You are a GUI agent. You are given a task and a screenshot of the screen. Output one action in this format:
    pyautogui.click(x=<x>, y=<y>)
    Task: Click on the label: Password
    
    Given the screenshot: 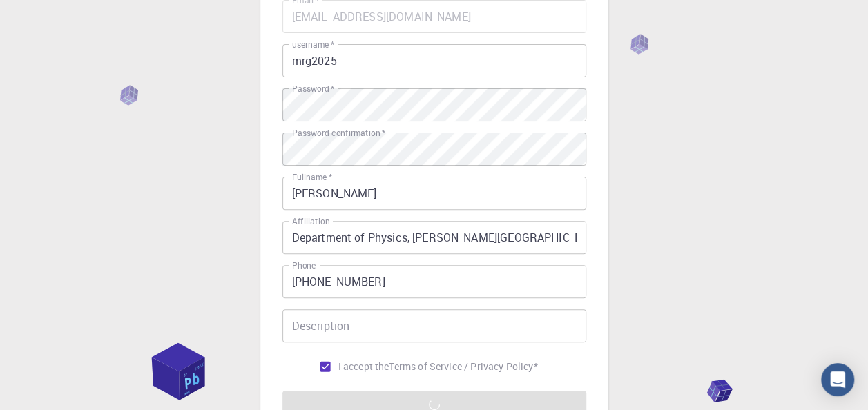 What is the action you would take?
    pyautogui.click(x=313, y=88)
    